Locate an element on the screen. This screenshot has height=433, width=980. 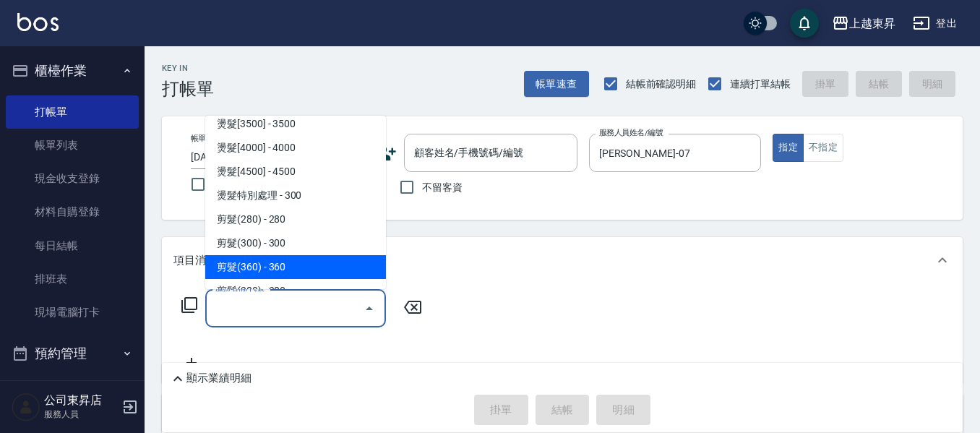
span: 燙髮[3500] - 3500 is located at coordinates (295, 124).